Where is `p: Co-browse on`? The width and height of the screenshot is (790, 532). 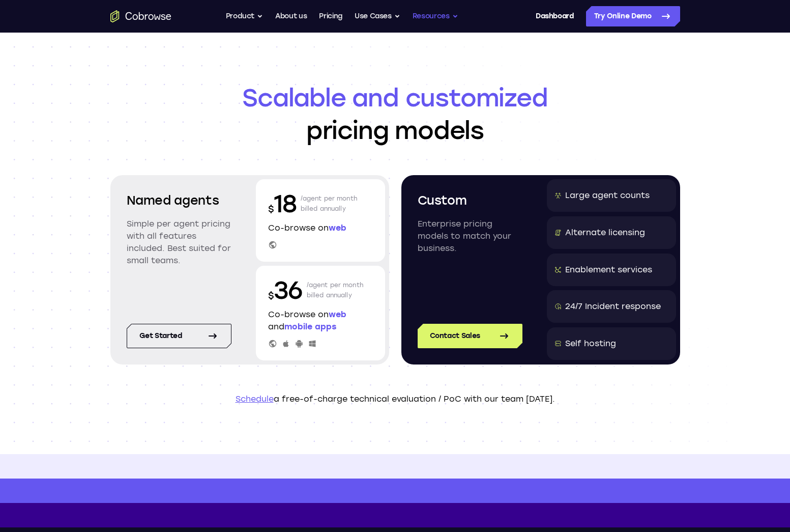 p: Co-browse on is located at coordinates (321, 228).